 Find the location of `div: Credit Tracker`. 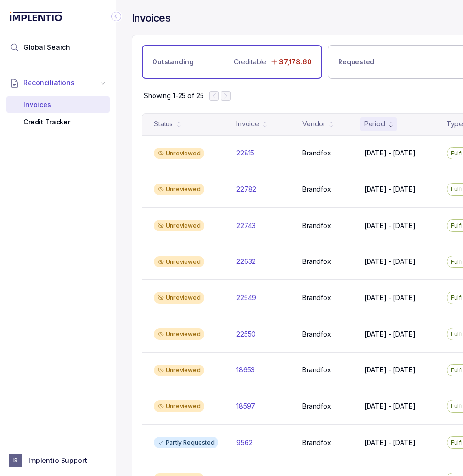

div: Credit Tracker is located at coordinates (58, 122).